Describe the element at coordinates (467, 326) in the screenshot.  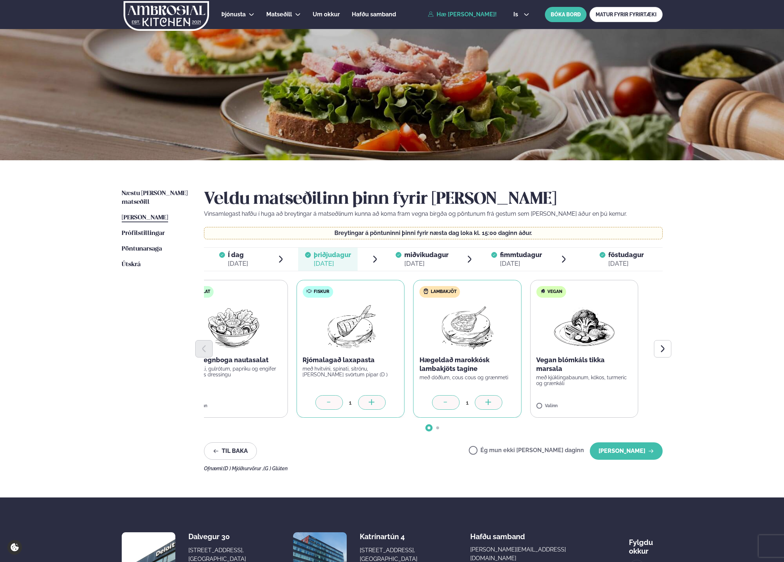
I see `img: Lamb-Meat.png` at that location.